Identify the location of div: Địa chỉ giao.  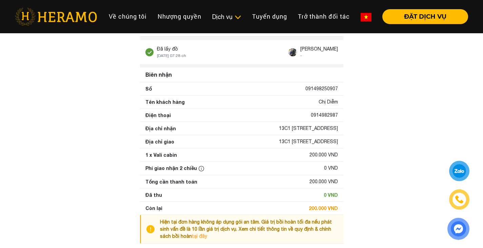
(160, 141).